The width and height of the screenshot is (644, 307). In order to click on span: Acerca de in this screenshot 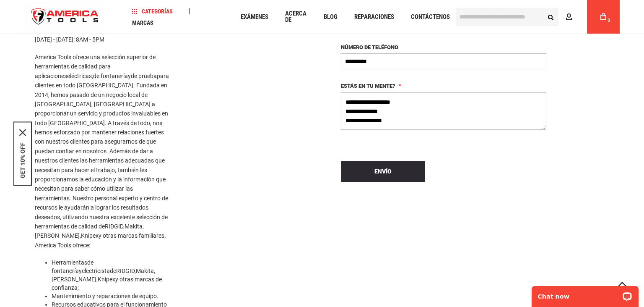, I will do `click(296, 17)`.